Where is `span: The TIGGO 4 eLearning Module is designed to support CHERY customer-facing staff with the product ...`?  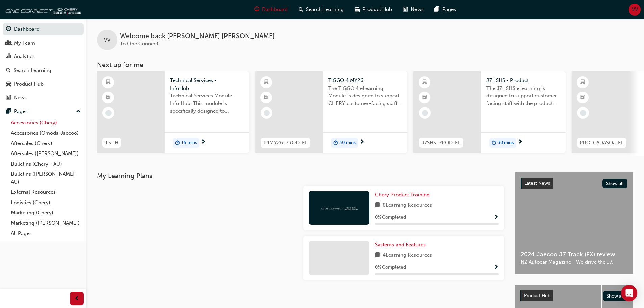 span: The TIGGO 4 eLearning Module is designed to support CHERY customer-facing staff with the product ... is located at coordinates (365, 96).